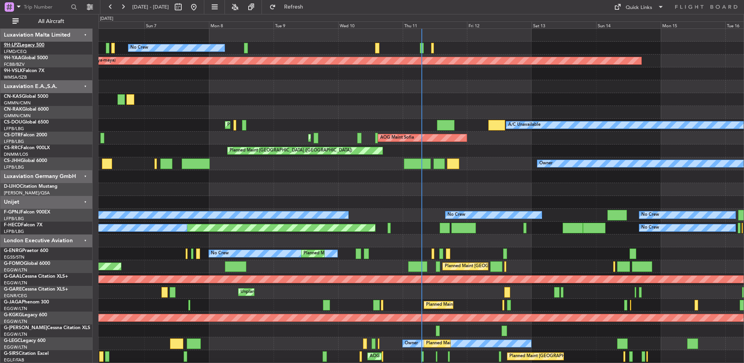 Image resolution: width=744 pixels, height=363 pixels. What do you see at coordinates (397, 138) in the screenshot?
I see `div: AOG Maint Sofia` at bounding box center [397, 138].